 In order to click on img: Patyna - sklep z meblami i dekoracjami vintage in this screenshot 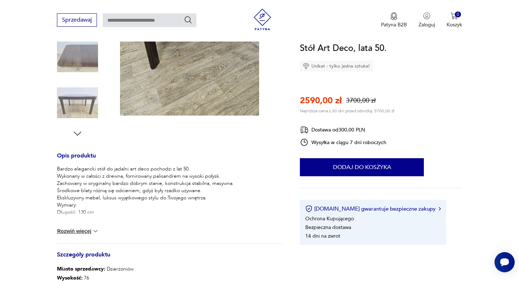, I will do `click(263, 19)`.